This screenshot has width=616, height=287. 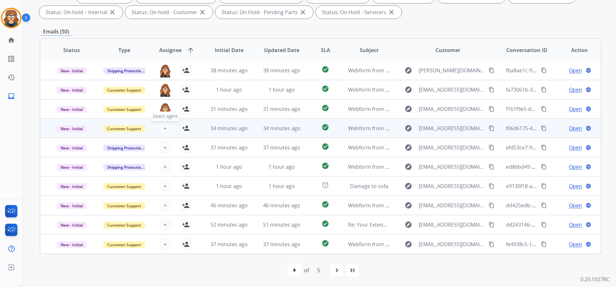 I want to click on mat-icon: alarm, so click(x=326, y=185).